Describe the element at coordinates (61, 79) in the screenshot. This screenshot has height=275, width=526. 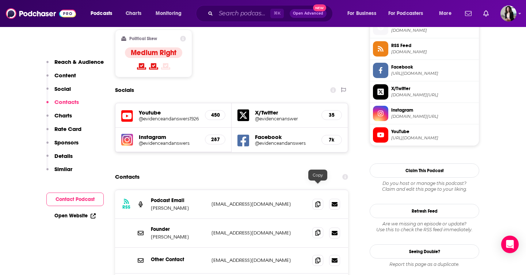
I see `button: Content` at that location.